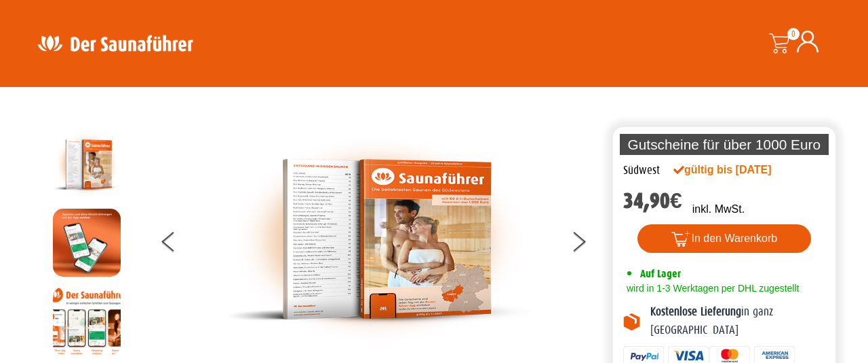 The width and height of the screenshot is (868, 363). What do you see at coordinates (661, 273) in the screenshot?
I see `span: Auf Lager` at bounding box center [661, 273].